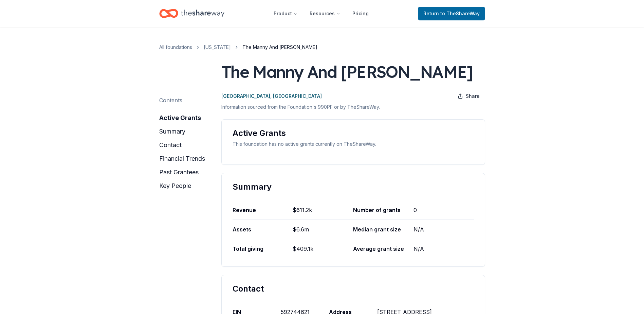 The height and width of the screenshot is (314, 644). Describe the element at coordinates (353, 133) in the screenshot. I see `div: Active Grants` at that location.